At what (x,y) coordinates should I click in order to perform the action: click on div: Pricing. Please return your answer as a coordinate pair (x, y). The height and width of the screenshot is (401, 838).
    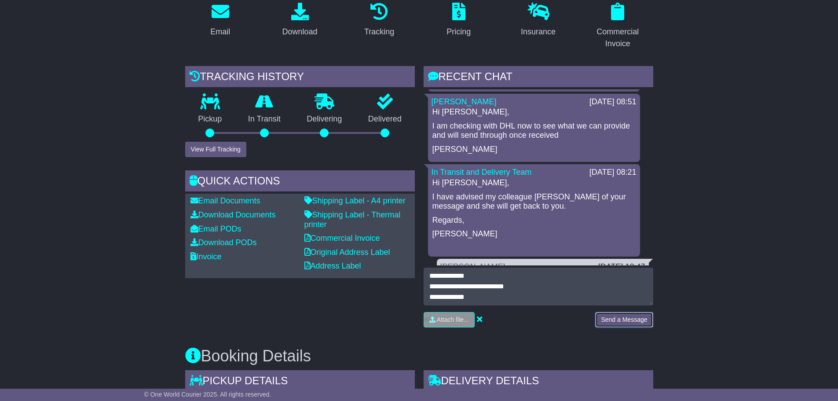
    Looking at the image, I should click on (458, 32).